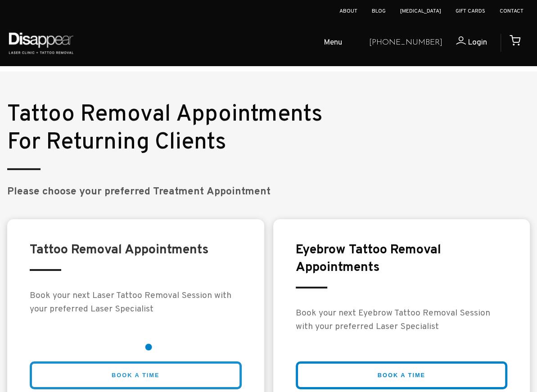 This screenshot has width=537, height=392. Describe the element at coordinates (511, 11) in the screenshot. I see `a: Contact` at that location.